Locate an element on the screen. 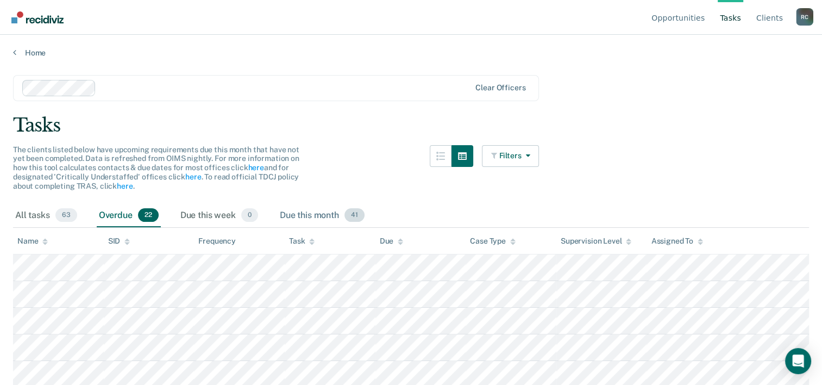 This screenshot has width=822, height=385. div: Overdue22 is located at coordinates (129, 216).